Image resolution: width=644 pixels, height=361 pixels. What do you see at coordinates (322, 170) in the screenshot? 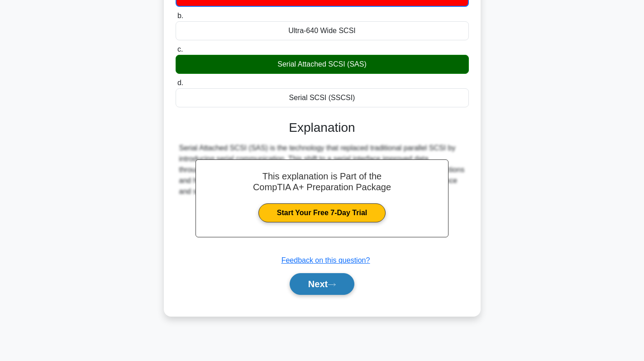
I see `div: Serial Attached SCSI (SAS) is the technology that replaced traditional parallel SCSI by introduci...` at bounding box center [322, 170].